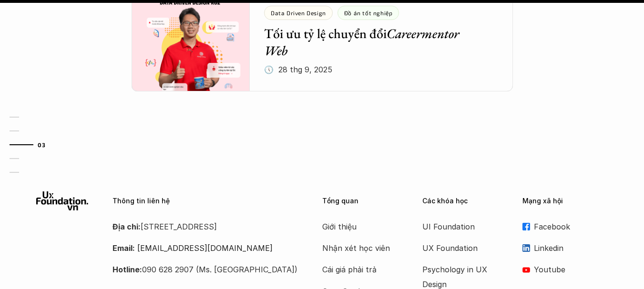 Image resolution: width=644 pixels, height=289 pixels. Describe the element at coordinates (566, 249) in the screenshot. I see `a: Linkedin` at that location.